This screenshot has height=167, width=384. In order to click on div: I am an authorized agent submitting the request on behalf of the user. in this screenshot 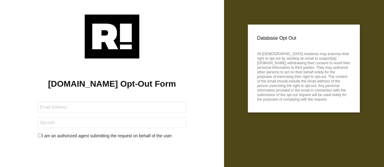, I will do `click(112, 136)`.